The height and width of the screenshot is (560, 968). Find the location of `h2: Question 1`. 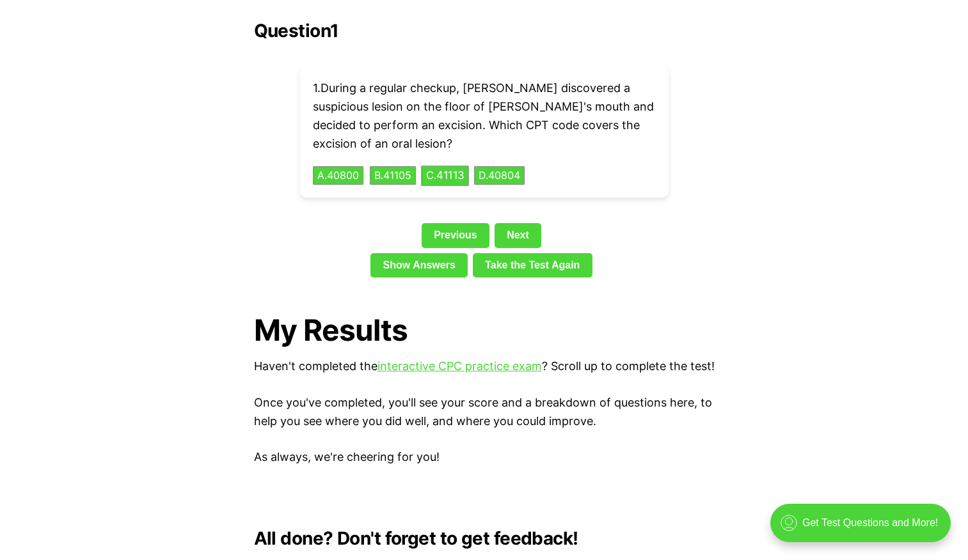

h2: Question 1 is located at coordinates (484, 31).